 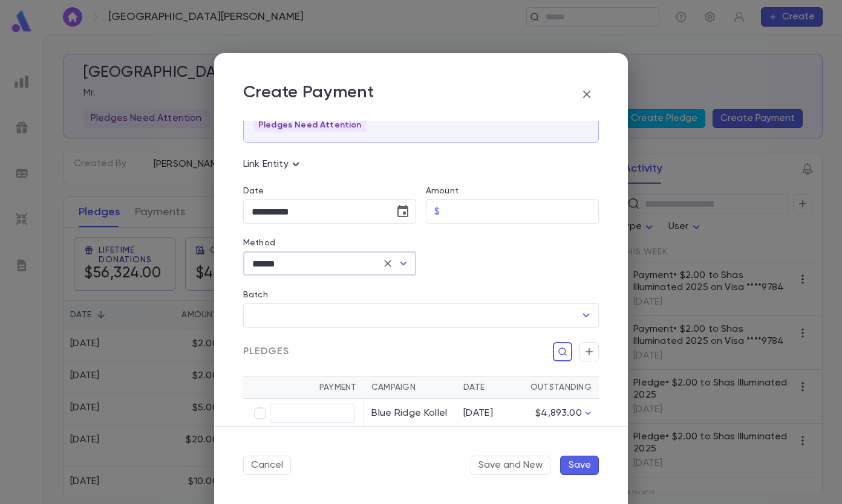 I want to click on label: Method, so click(x=258, y=243).